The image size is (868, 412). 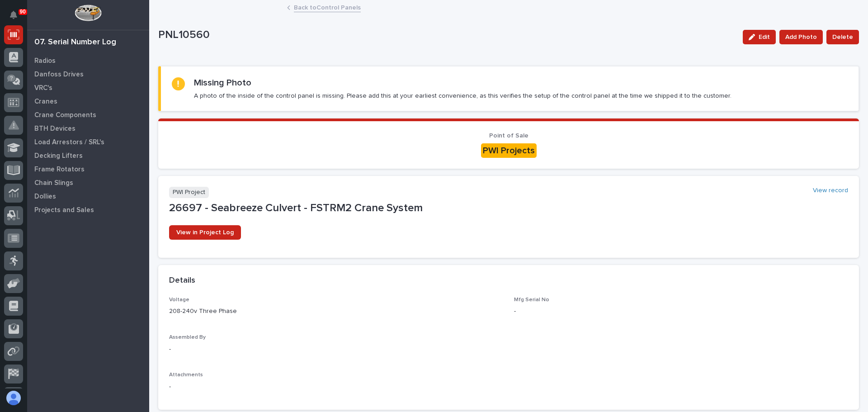 What do you see at coordinates (182, 280) in the screenshot?
I see `h2: Details` at bounding box center [182, 280].